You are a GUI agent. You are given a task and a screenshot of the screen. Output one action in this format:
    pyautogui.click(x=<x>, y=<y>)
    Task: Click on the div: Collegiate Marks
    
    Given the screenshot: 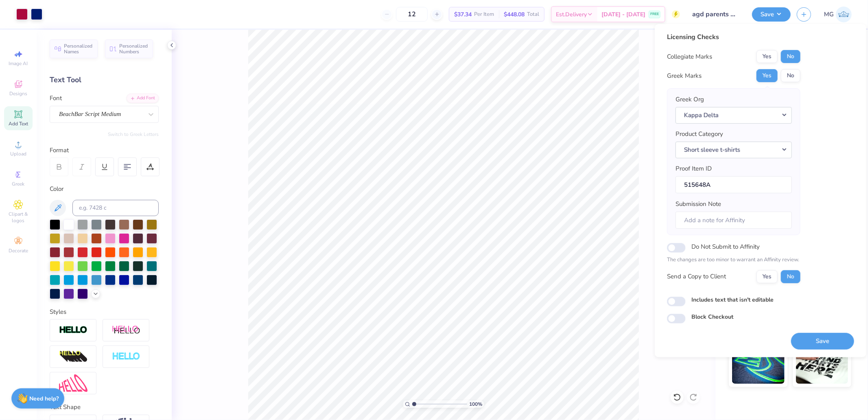 What is the action you would take?
    pyautogui.click(x=689, y=57)
    